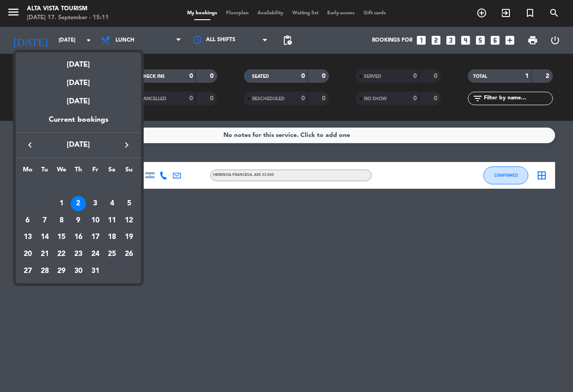 Image resolution: width=573 pixels, height=392 pixels. Describe the element at coordinates (78, 271) in the screenshot. I see `div: 30` at that location.